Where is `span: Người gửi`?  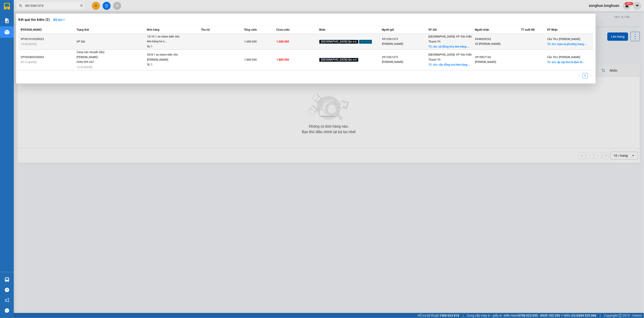 span: Người gửi is located at coordinates (388, 30).